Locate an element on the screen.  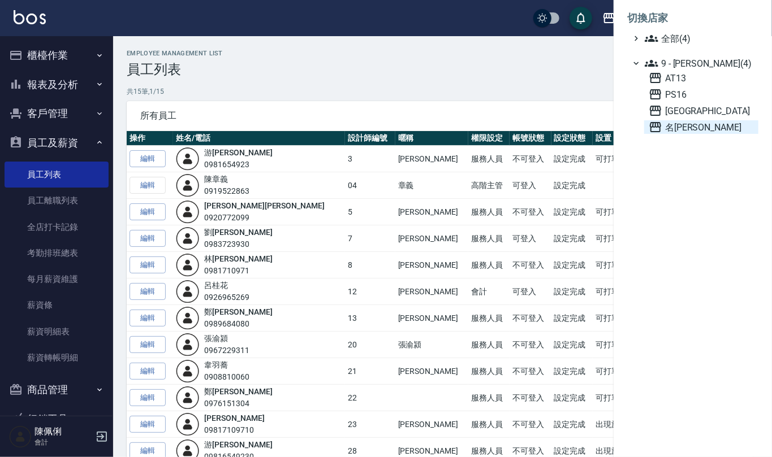
li: 切換店家 is located at coordinates (693, 18).